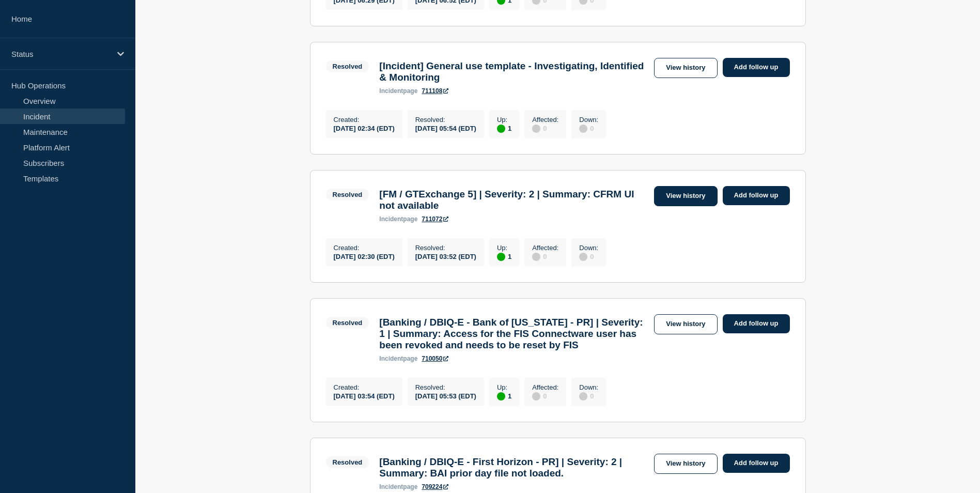 The height and width of the screenshot is (493, 980). I want to click on a: 709224, so click(435, 487).